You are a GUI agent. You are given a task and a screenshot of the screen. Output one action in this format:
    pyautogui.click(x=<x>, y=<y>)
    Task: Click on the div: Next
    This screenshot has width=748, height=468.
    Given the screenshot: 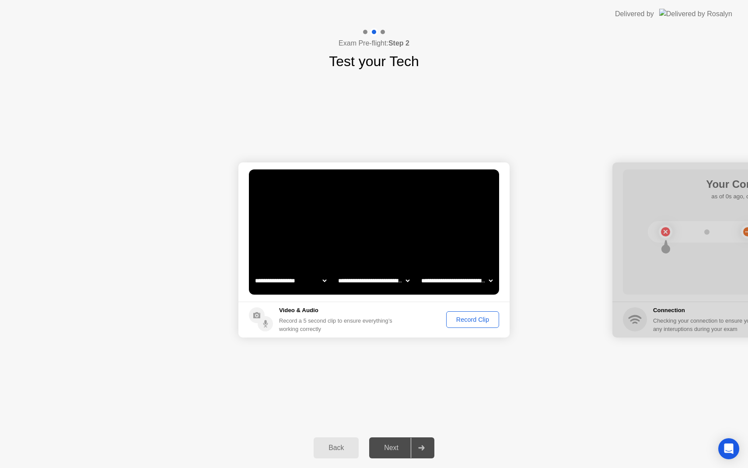 What is the action you would take?
    pyautogui.click(x=391, y=448)
    